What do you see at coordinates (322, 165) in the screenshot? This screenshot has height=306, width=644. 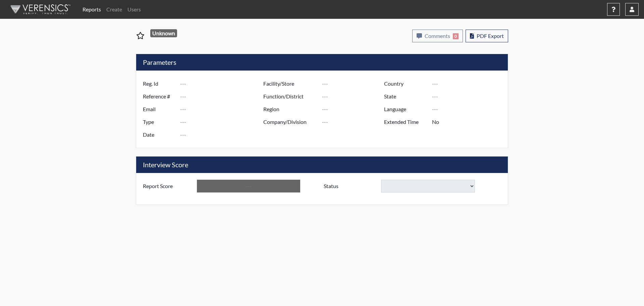 I see `h5: Interview Score` at bounding box center [322, 165].